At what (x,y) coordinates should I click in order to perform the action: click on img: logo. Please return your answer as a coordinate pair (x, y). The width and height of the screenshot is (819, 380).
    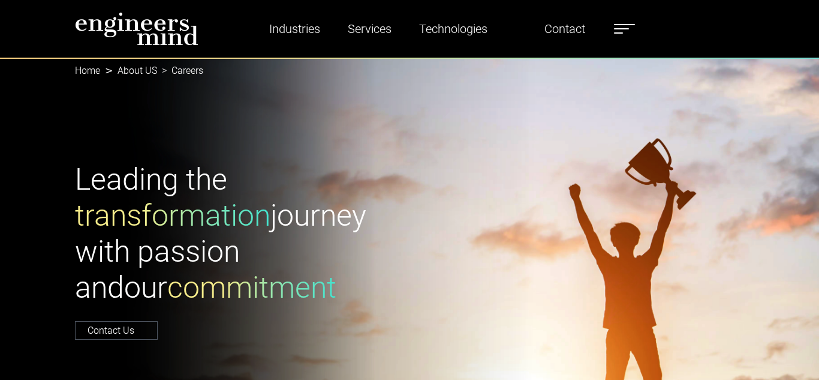
    Looking at the image, I should click on (137, 29).